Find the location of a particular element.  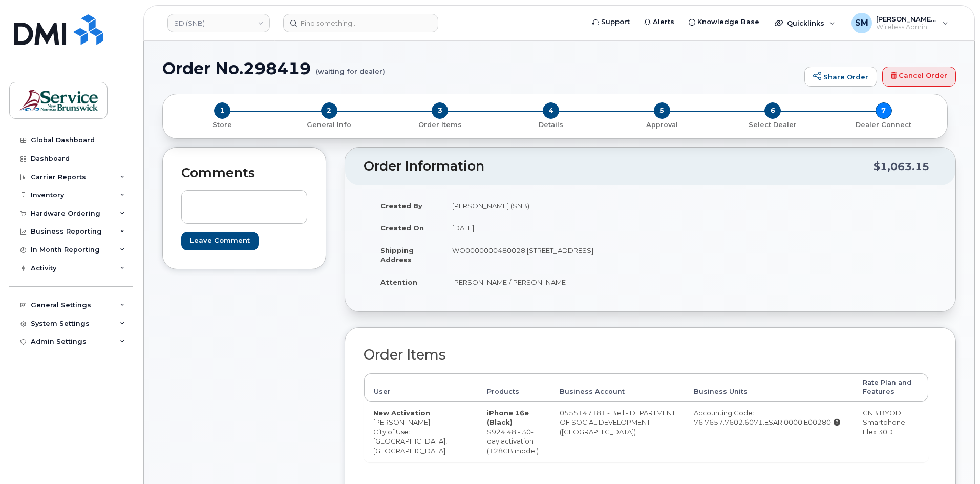

strong: New Activation is located at coordinates (401, 413).